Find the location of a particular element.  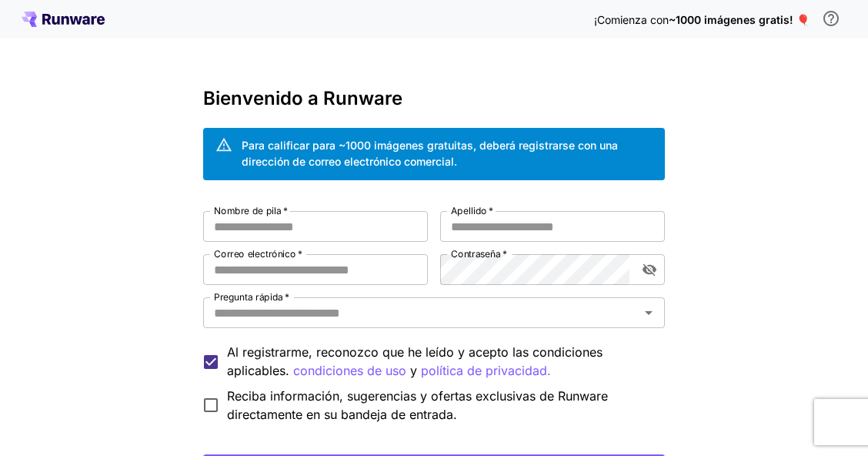

font: Contraseña is located at coordinates (475, 253).